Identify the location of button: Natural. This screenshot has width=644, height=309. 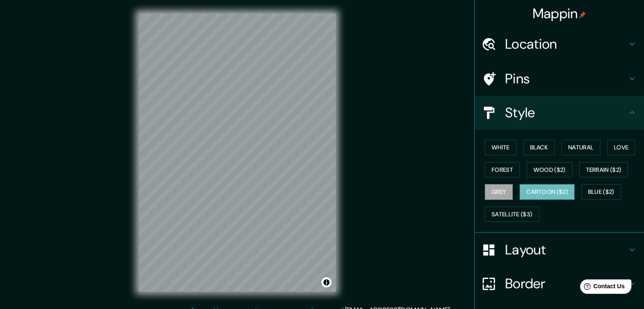
(581, 147).